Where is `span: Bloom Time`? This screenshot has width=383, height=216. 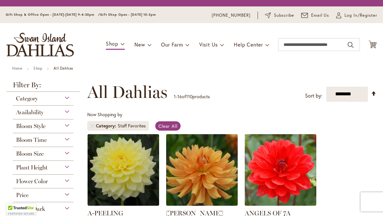 span: Bloom Time is located at coordinates (31, 140).